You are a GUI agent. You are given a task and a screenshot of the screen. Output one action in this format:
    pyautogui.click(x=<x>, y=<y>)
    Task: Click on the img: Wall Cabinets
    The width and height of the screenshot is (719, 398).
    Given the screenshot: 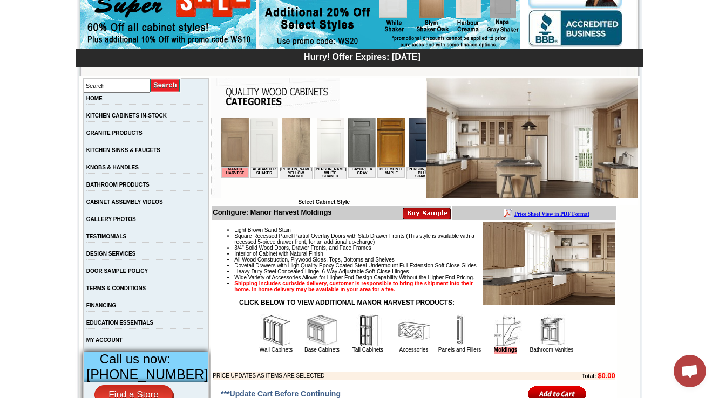 What is the action you would take?
    pyautogui.click(x=276, y=331)
    